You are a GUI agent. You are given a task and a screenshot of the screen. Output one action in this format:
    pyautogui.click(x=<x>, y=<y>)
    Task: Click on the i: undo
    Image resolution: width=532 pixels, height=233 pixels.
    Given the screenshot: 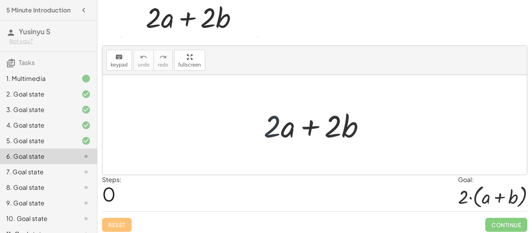 What is the action you would take?
    pyautogui.click(x=143, y=57)
    